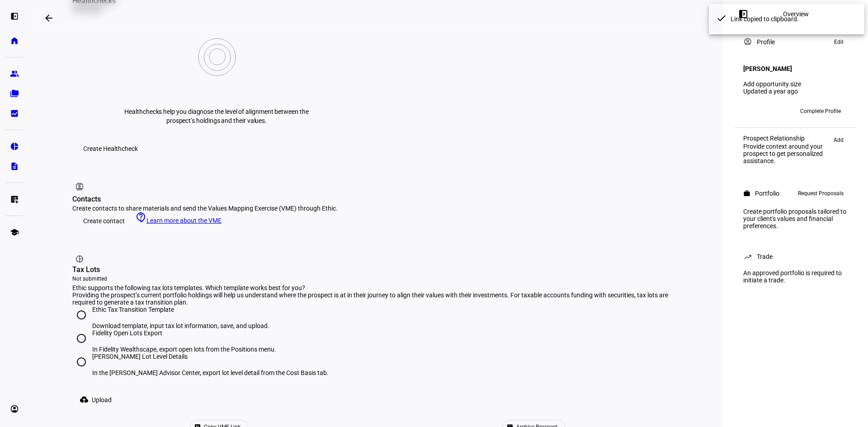 This screenshot has height=427, width=868. I want to click on div: Prospect Relationship, so click(786, 138).